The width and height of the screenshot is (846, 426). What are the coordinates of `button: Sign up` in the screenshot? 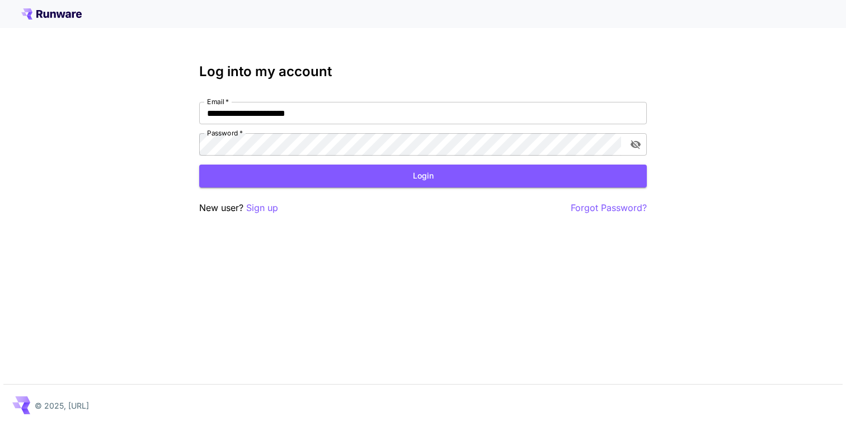 It's located at (262, 208).